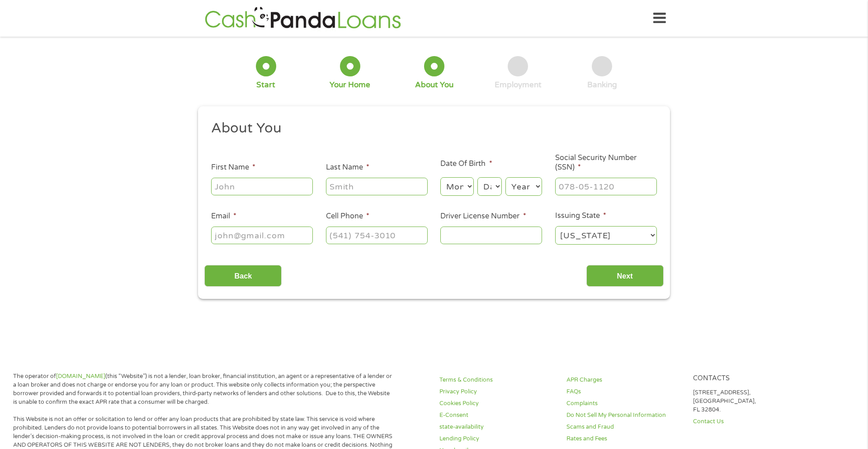 This screenshot has height=449, width=868. I want to click on input: (541) 754-3010, so click(376, 235).